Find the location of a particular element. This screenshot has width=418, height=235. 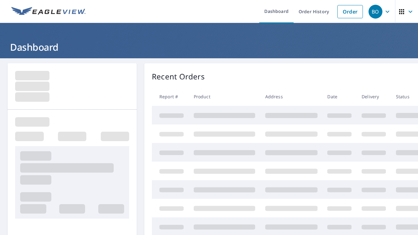

th: Product is located at coordinates (224, 96).